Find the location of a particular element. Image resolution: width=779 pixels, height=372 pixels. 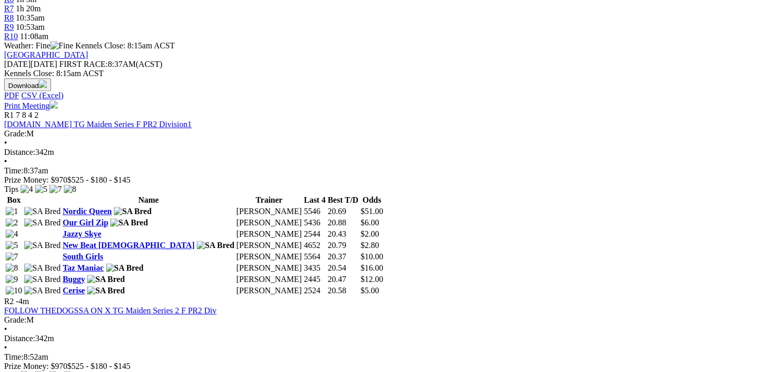

span: $6.00 is located at coordinates (370, 223).